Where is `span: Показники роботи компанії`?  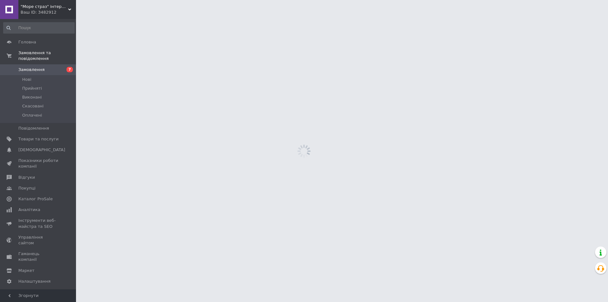
span: Показники роботи компанії is located at coordinates (38, 163).